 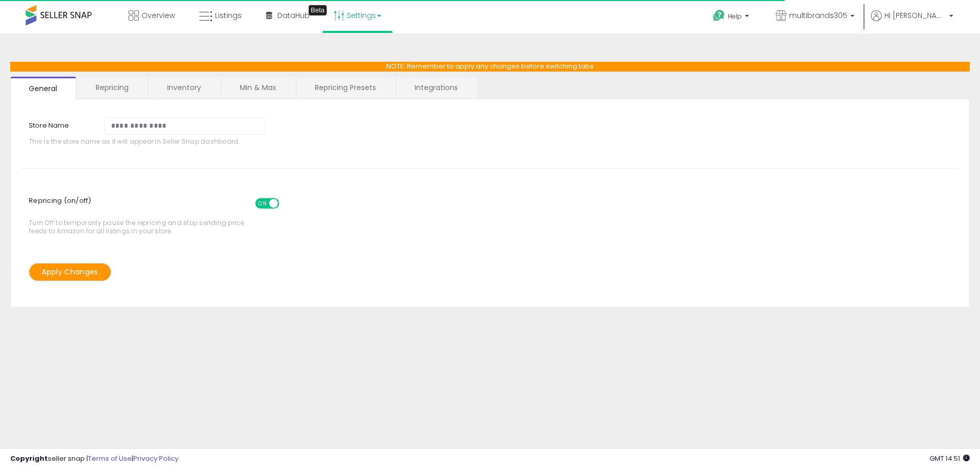 I want to click on span: 2025-09-6 14:51 GMT, so click(x=950, y=458).